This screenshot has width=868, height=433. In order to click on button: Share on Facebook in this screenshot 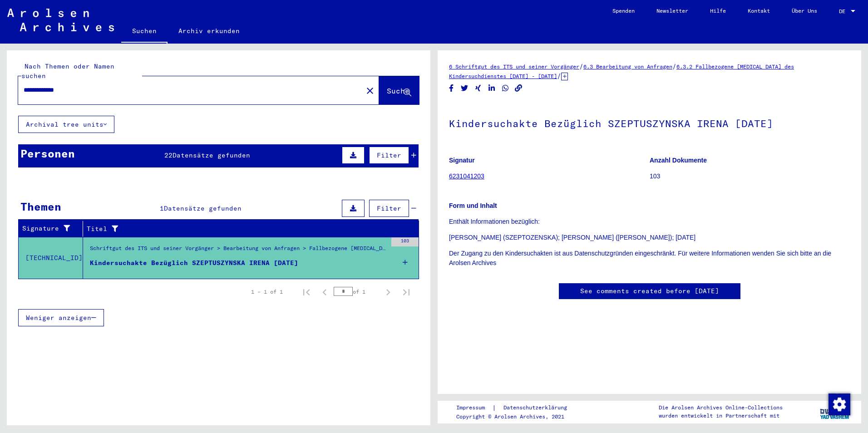, I will do `click(451, 88)`.